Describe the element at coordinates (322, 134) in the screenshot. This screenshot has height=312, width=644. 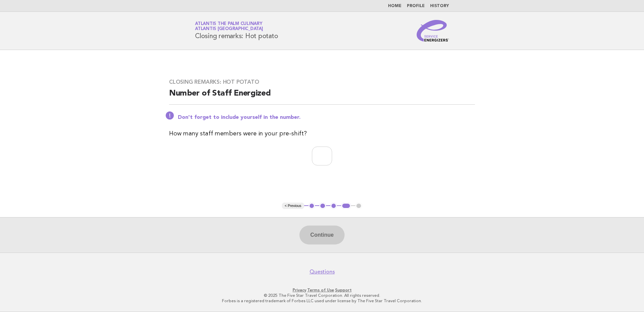
I see `p: How many staff members were in your pre-shift?` at that location.